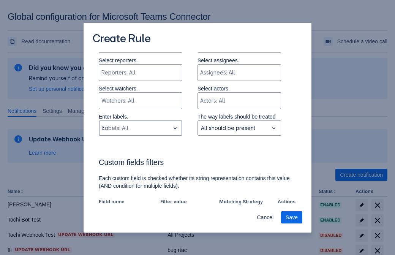  What do you see at coordinates (186, 202) in the screenshot?
I see `th: Filter value` at bounding box center [186, 202].